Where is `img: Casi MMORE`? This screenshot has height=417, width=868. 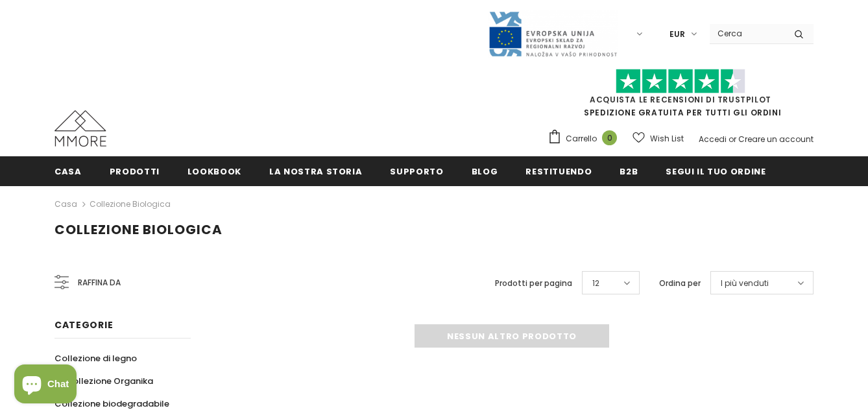 img: Casi MMORE is located at coordinates (80, 128).